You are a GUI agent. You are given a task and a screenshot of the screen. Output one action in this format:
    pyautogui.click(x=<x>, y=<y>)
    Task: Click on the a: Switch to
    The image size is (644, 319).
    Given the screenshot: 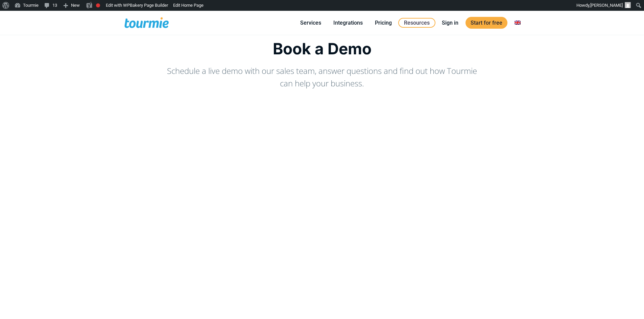 What is the action you would take?
    pyautogui.click(x=518, y=22)
    